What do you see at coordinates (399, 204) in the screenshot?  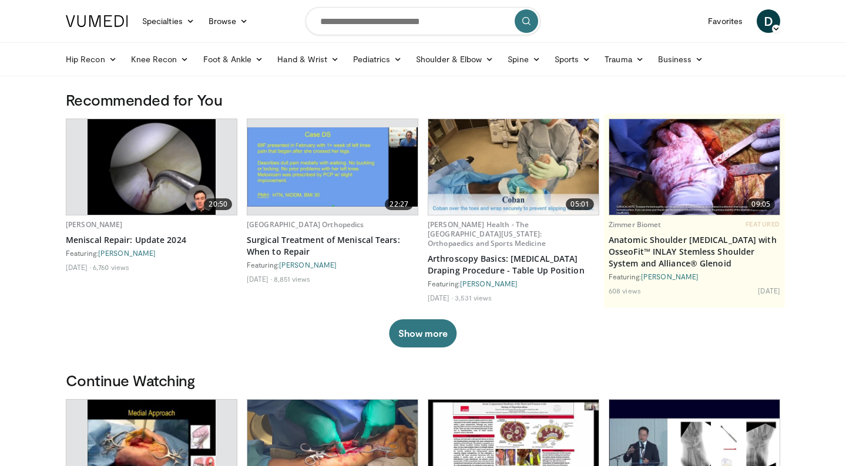 I see `span: 22:27` at bounding box center [399, 204].